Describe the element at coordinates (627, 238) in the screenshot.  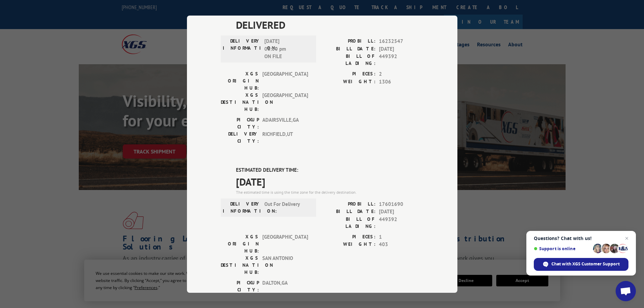
I see `span: Close chat` at that location.